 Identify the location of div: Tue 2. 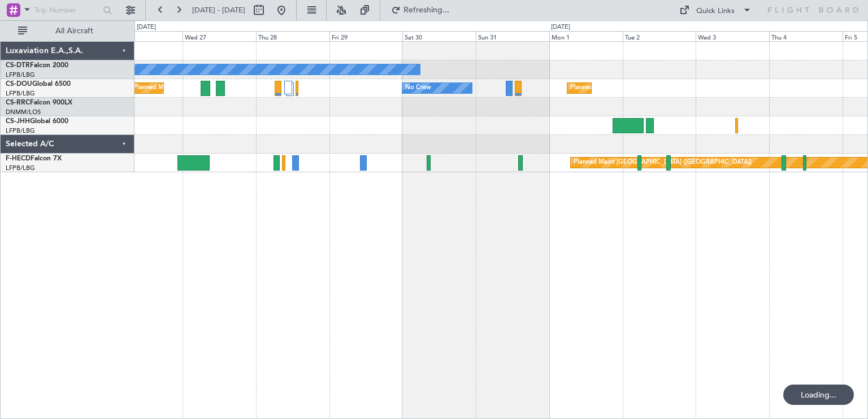
(660, 36).